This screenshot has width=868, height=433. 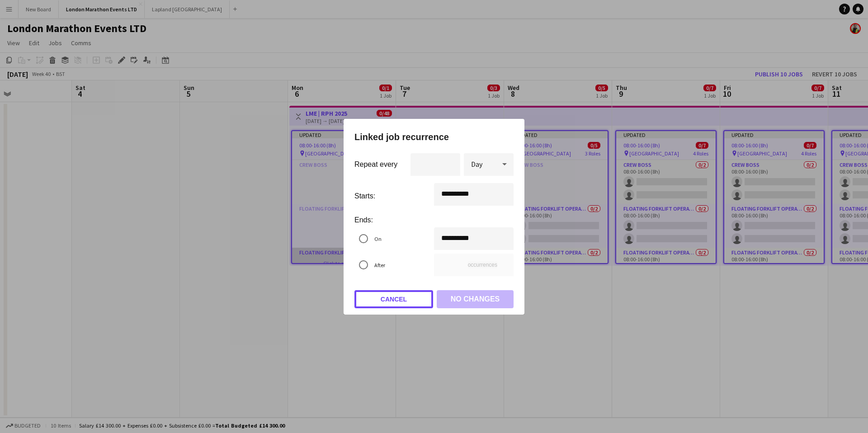 I want to click on span: Day, so click(x=476, y=164).